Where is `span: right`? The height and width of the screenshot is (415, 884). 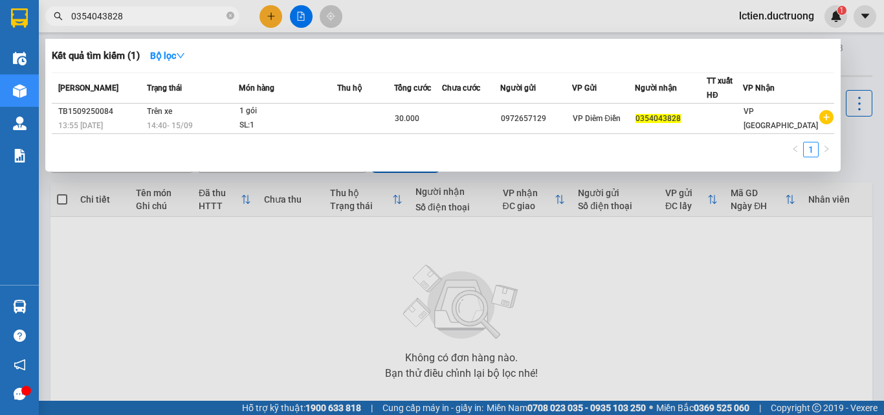
span: right is located at coordinates (826, 149).